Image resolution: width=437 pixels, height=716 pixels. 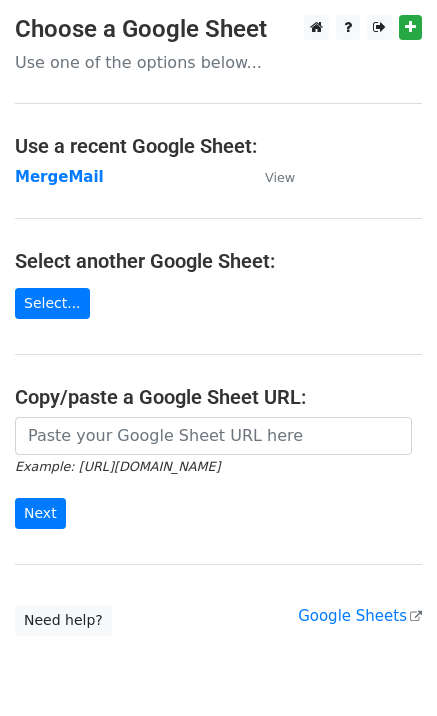 What do you see at coordinates (218, 397) in the screenshot?
I see `h4: Copy/paste a Google Sheet URL:` at bounding box center [218, 397].